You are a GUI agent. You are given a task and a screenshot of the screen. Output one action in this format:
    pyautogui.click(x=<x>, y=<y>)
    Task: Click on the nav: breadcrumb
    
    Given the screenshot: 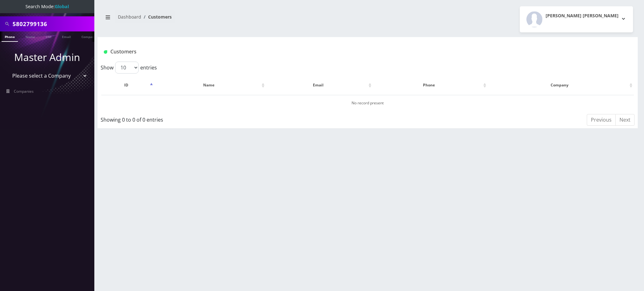 What is the action you would take?
    pyautogui.click(x=233, y=19)
    